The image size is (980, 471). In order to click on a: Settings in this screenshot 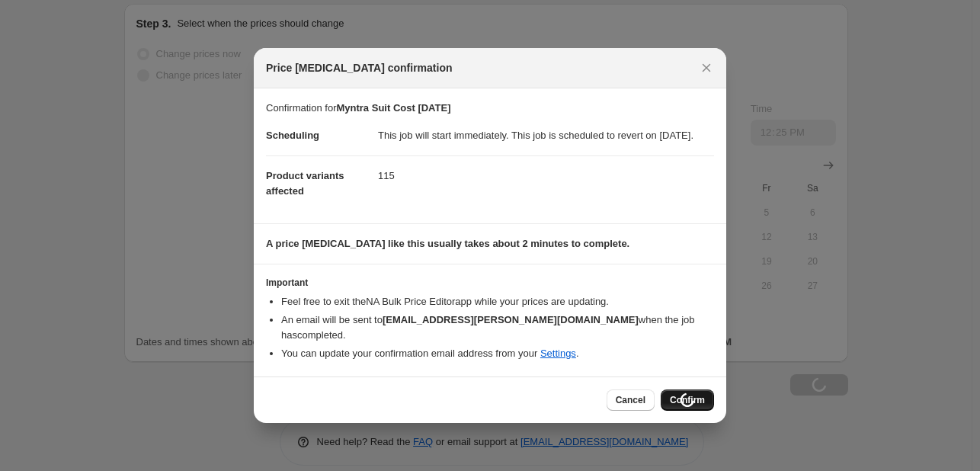, I will do `click(558, 353)`.